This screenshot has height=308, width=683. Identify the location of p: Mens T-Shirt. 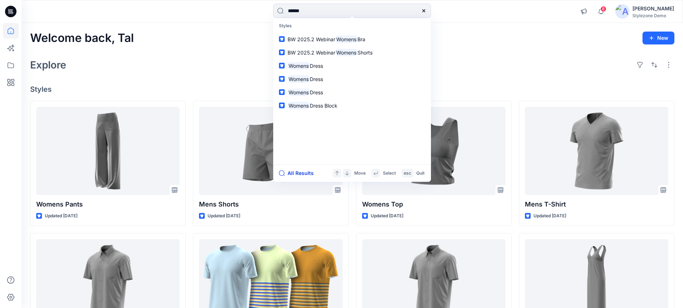
(597, 204).